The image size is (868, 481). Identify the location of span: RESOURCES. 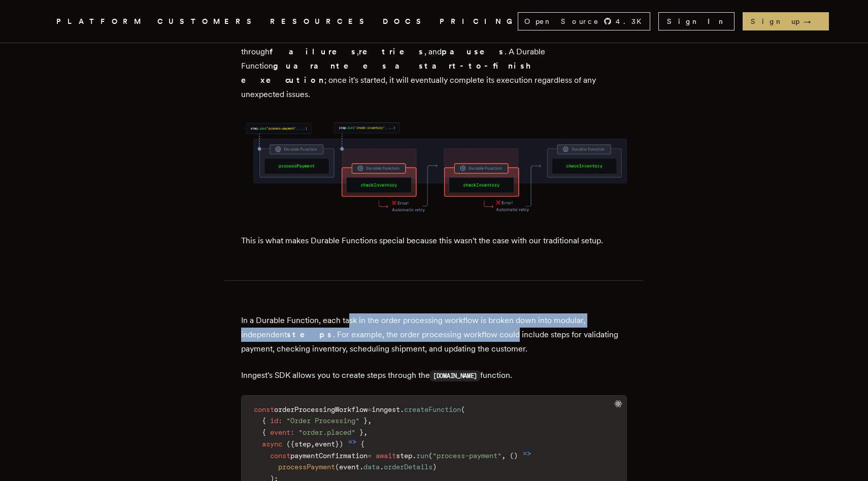
(320, 21).